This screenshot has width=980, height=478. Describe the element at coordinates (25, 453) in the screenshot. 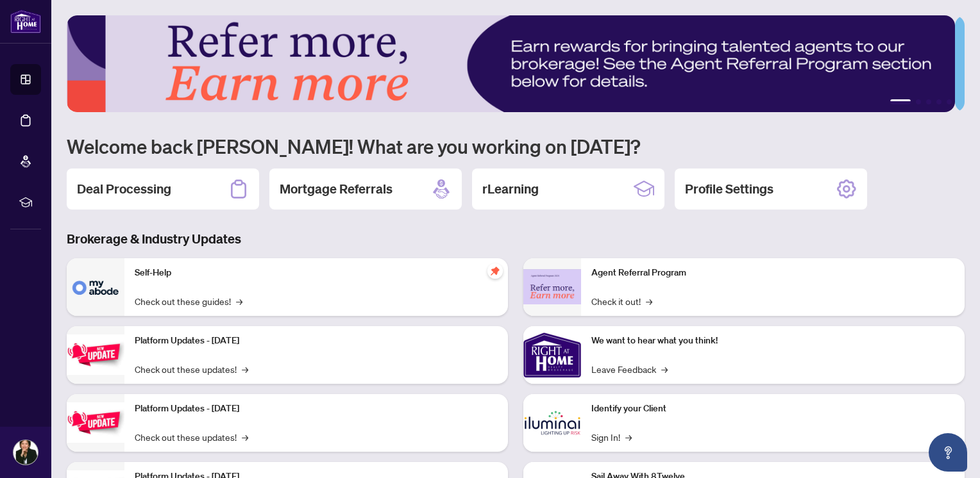

I see `img: Profile Icon` at that location.